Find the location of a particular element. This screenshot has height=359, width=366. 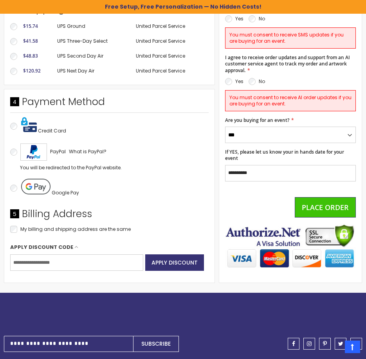

span: facebook is located at coordinates (294, 343).